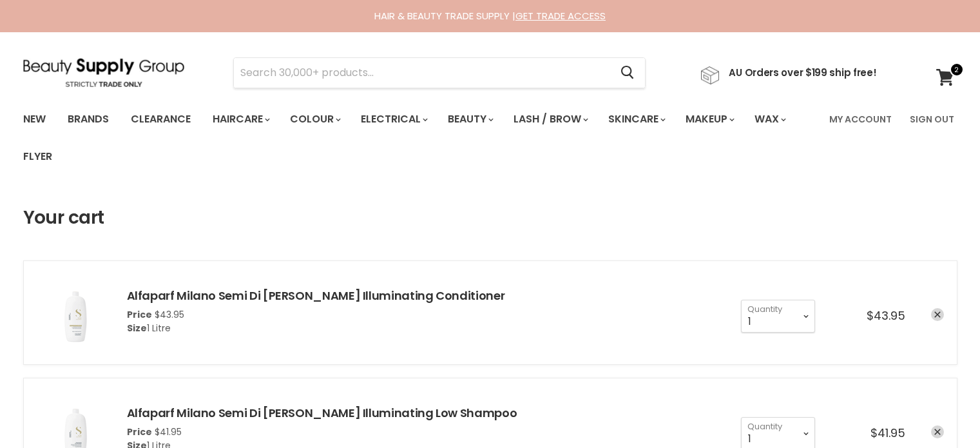 This screenshot has width=980, height=448. What do you see at coordinates (770, 119) in the screenshot?
I see `a: Wax` at bounding box center [770, 119].